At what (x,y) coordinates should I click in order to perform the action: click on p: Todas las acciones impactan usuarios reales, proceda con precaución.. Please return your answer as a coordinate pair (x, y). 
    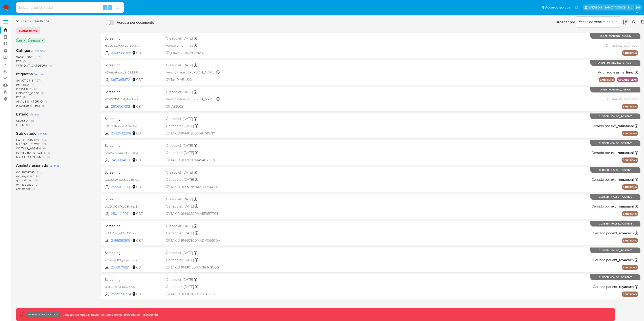
    Looking at the image, I should click on (109, 315).